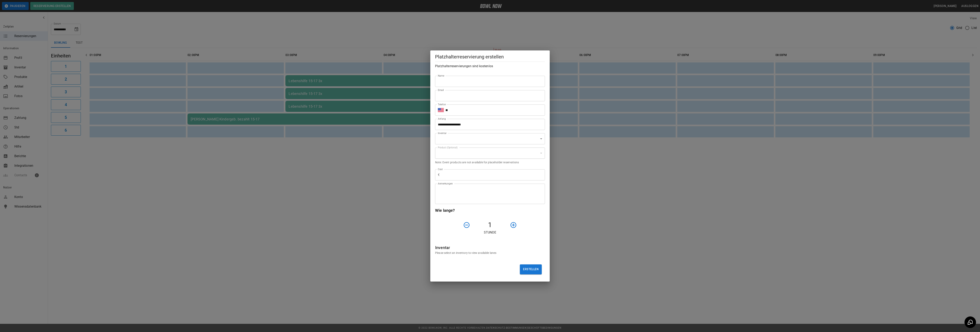  I want to click on h5: Platzhalterreservierung erstellen, so click(490, 57).